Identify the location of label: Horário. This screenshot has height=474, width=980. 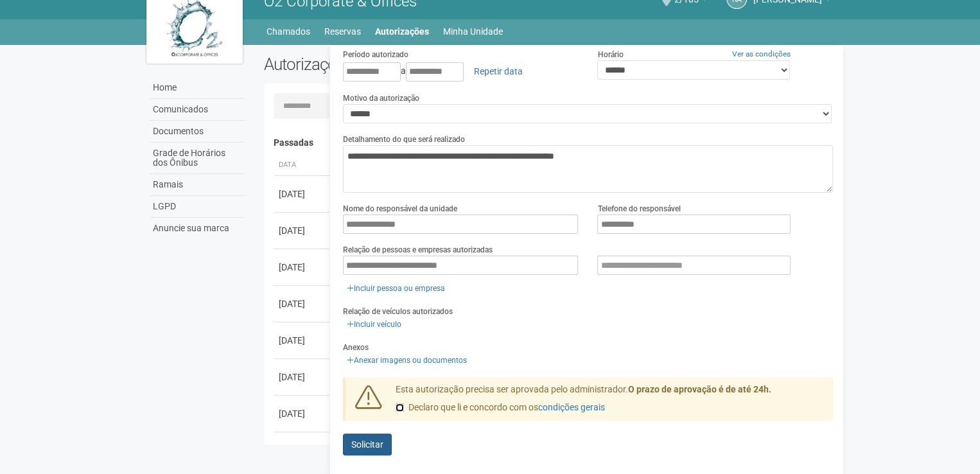
(610, 54).